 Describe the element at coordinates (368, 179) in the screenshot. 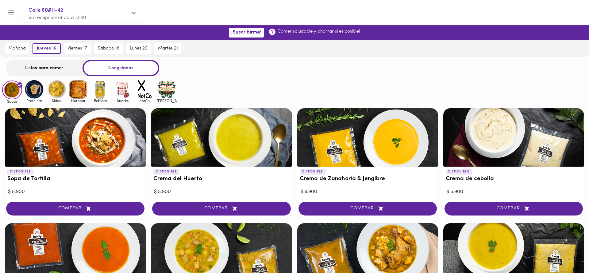

I see `h3: Crema de Zanahoria & Jengibre` at that location.